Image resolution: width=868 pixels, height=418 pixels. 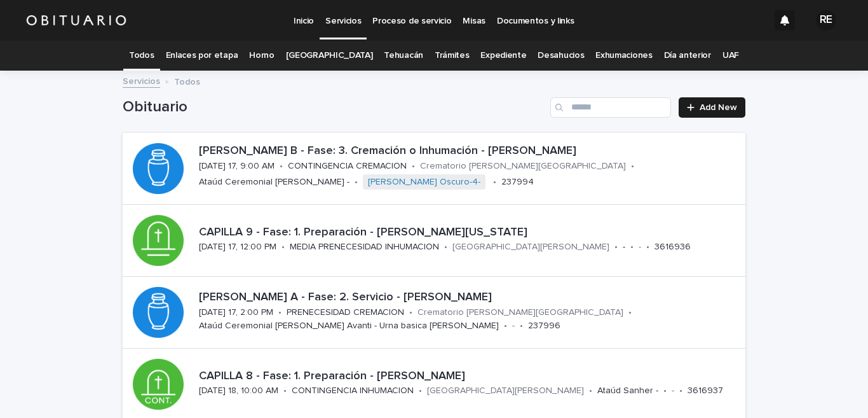 I want to click on span: Add New, so click(x=718, y=107).